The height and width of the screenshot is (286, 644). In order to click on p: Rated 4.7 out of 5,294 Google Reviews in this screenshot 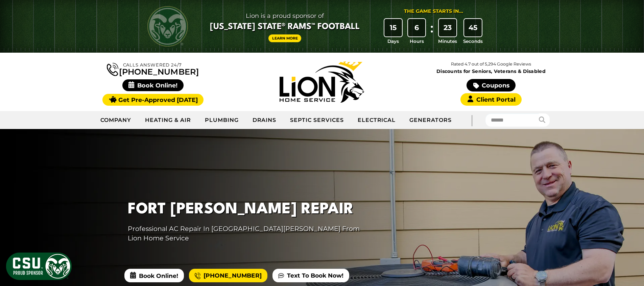, I will do `click(490, 64)`.